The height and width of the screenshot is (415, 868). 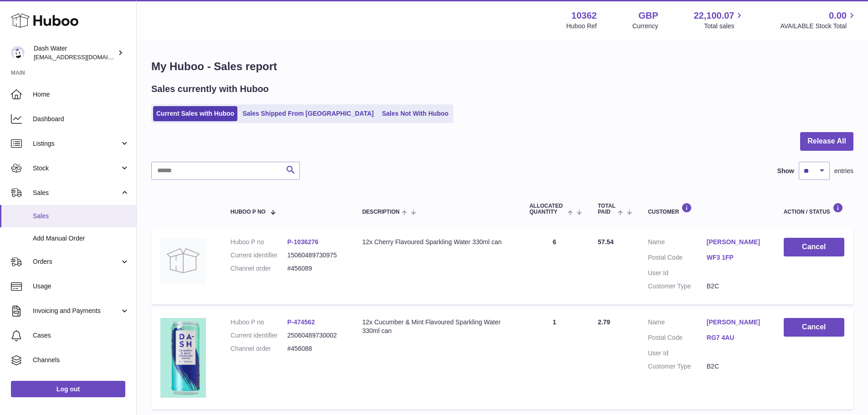 What do you see at coordinates (719, 20) in the screenshot?
I see `a: 22,100.07 Total sales` at bounding box center [719, 20].